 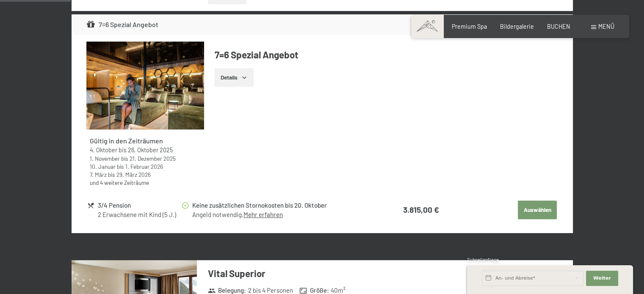 What do you see at coordinates (151, 150) in the screenshot?
I see `time: 26.10.2025` at bounding box center [151, 150].